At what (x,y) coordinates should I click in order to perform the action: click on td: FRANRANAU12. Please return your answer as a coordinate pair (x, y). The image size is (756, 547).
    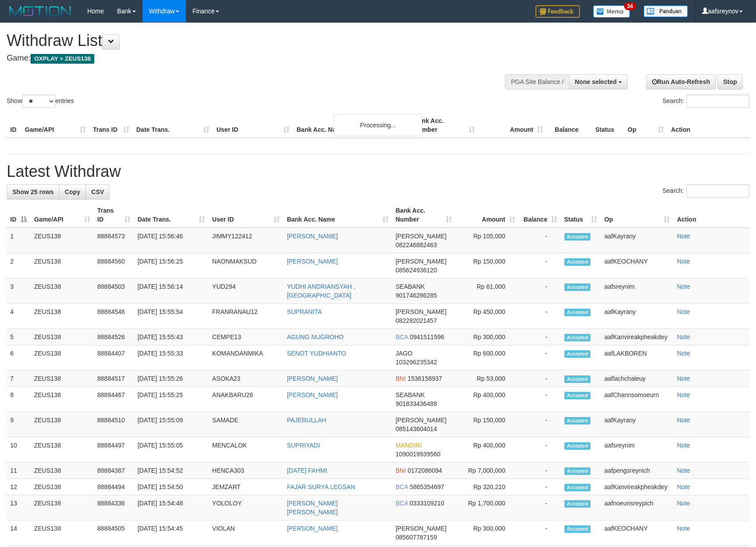
    Looking at the image, I should click on (246, 316).